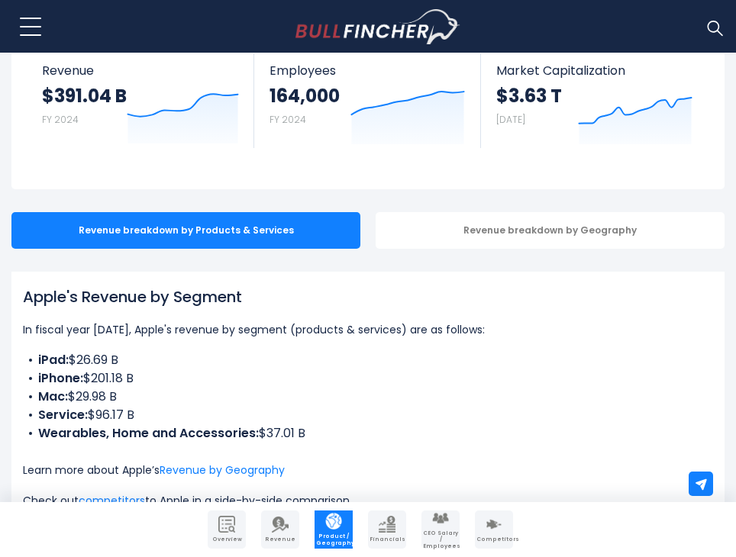 The width and height of the screenshot is (736, 557). I want to click on strong: 164,000, so click(305, 95).